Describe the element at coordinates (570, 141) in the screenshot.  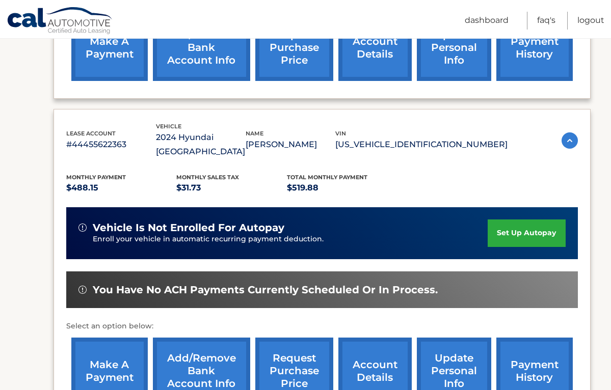
I see `img: accordion-active.svg` at that location.